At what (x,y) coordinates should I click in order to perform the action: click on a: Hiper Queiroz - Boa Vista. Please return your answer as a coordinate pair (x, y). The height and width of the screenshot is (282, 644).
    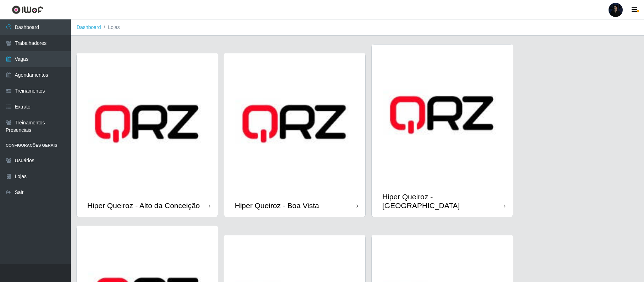
    Looking at the image, I should click on (294, 135).